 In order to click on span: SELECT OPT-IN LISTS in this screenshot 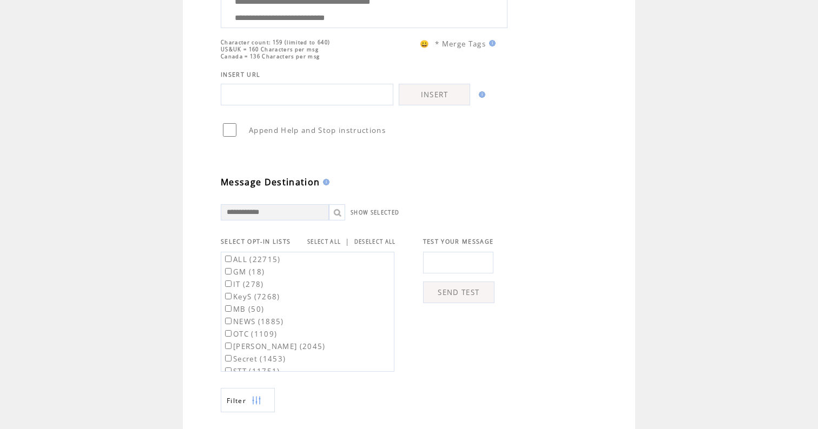, I will do `click(255, 242)`.